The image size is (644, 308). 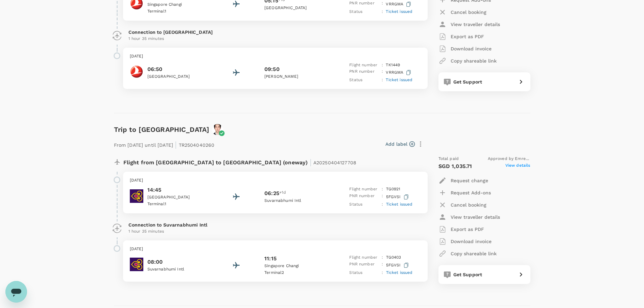 I want to click on p: Connection to Suvarnabhumi Intl, so click(x=275, y=225).